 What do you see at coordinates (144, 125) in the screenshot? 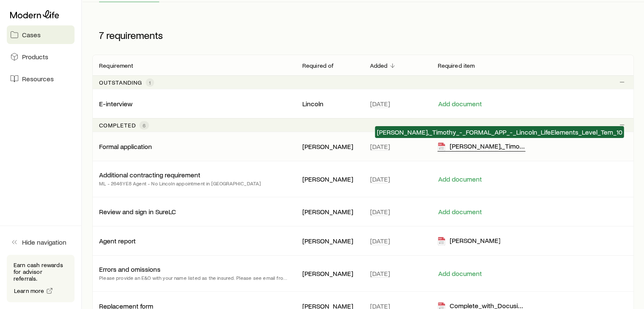
I see `span: 6` at bounding box center [144, 125].